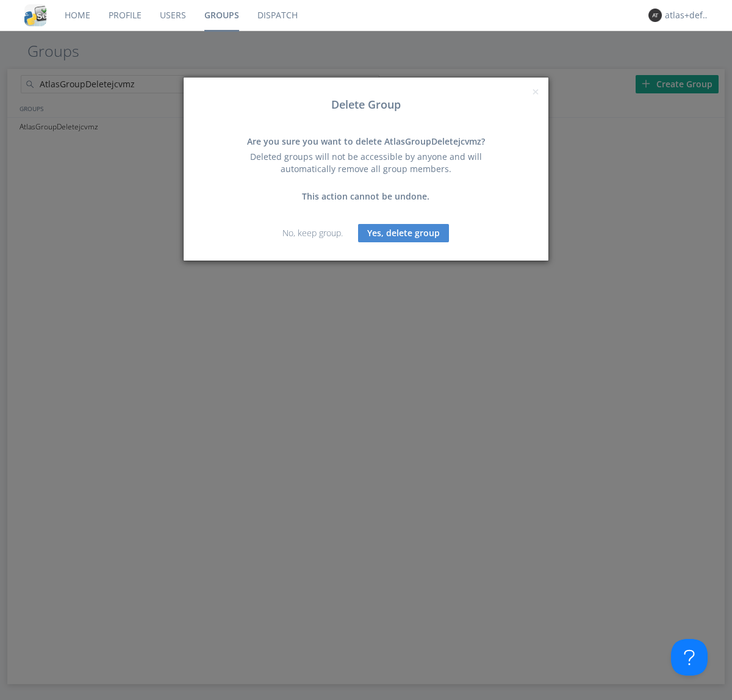 The image size is (732, 700). Describe the element at coordinates (35, 15) in the screenshot. I see `img: cddb5a64eb264b2086981ab96f4c1ba7` at that location.